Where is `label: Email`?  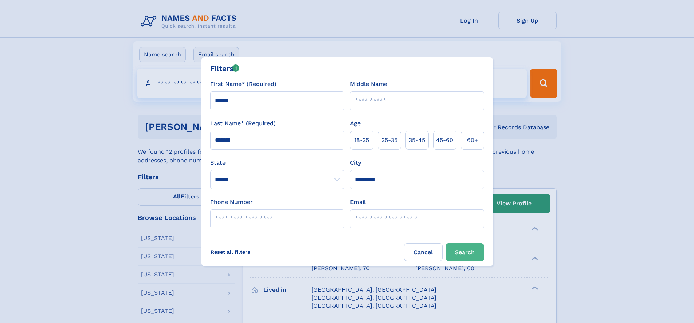 label: Email is located at coordinates (358, 202).